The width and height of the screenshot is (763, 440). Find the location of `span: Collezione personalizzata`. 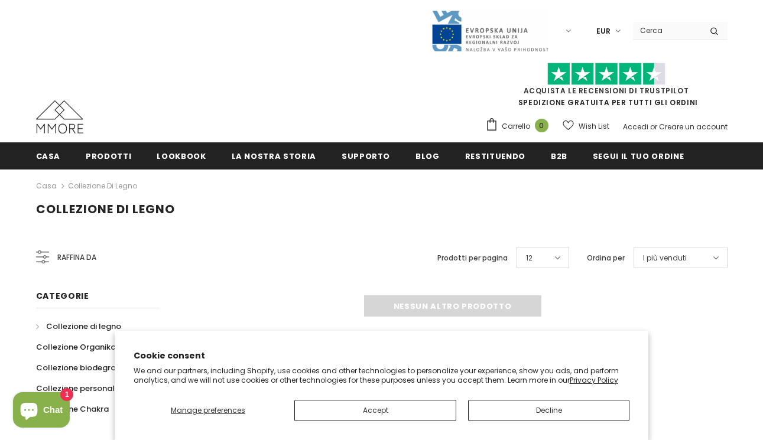

span: Collezione personalizzata is located at coordinates (87, 388).